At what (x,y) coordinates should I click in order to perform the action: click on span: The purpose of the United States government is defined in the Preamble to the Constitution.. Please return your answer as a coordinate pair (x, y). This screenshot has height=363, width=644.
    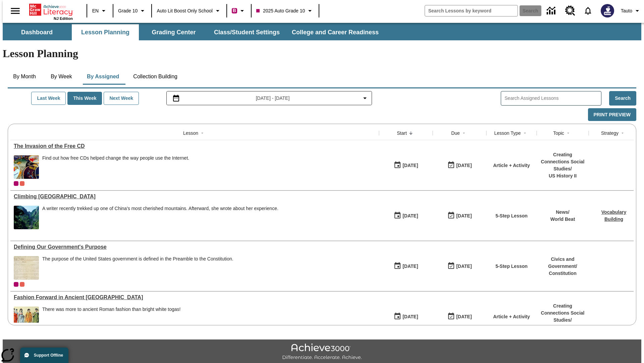
    Looking at the image, I should click on (137, 268).